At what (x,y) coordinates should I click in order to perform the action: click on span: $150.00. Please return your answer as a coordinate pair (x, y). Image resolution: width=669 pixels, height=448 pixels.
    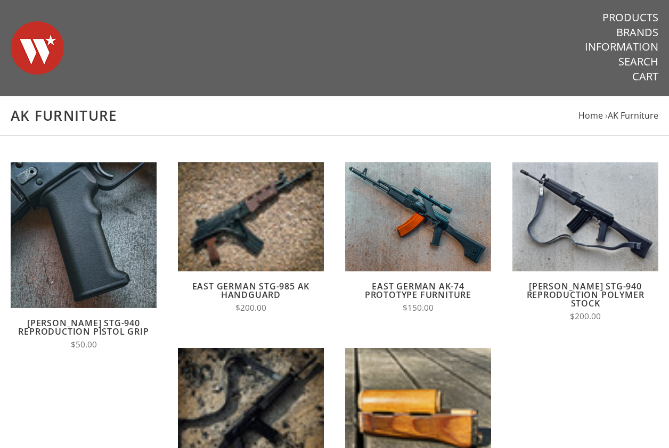
    Looking at the image, I should click on (418, 308).